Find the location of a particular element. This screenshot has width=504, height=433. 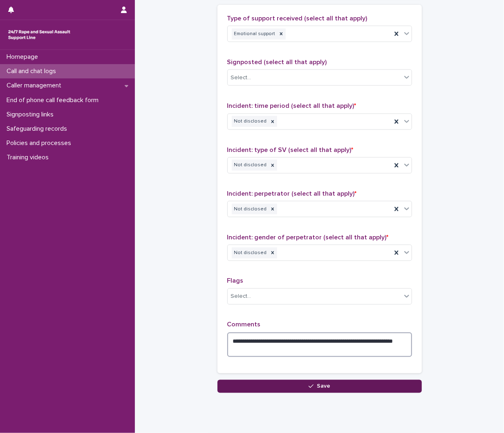

p: Policies and processes is located at coordinates (41, 143).